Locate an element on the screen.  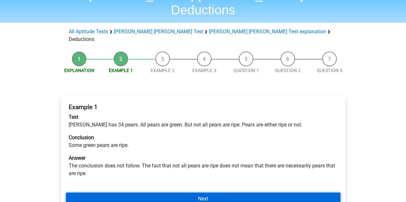
p: Some green pears are ripe. is located at coordinates (203, 142).